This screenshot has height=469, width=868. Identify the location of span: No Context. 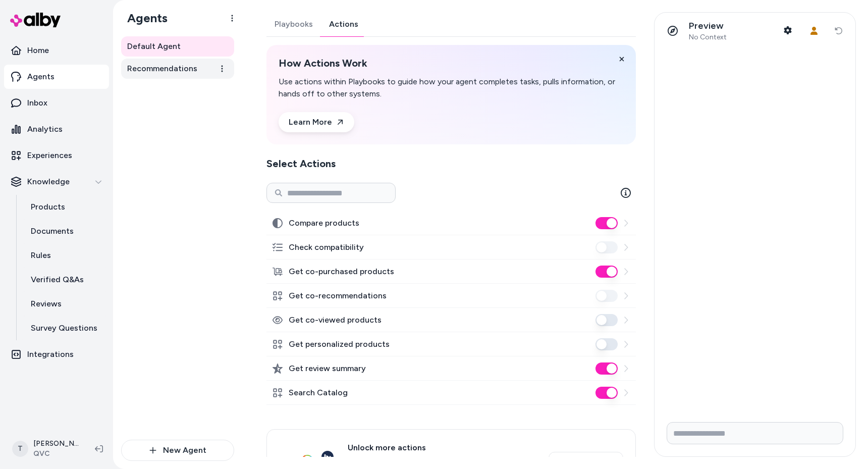
(707, 37).